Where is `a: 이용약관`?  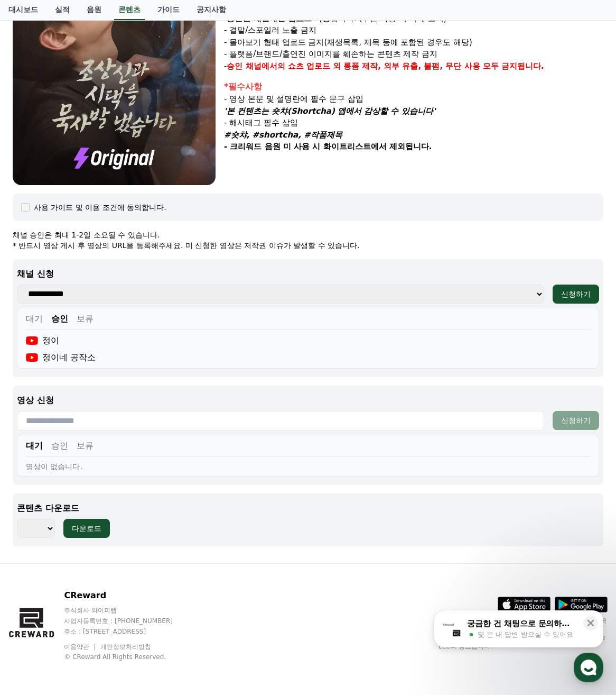
a: 이용약관 is located at coordinates (80, 647).